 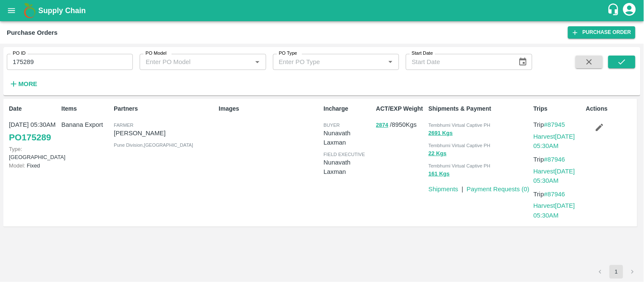 I want to click on label: Start Date, so click(x=423, y=54).